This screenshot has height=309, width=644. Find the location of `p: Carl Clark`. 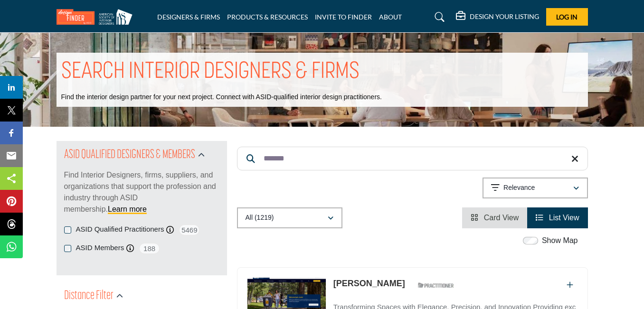

p: Carl Clark is located at coordinates (369, 284).